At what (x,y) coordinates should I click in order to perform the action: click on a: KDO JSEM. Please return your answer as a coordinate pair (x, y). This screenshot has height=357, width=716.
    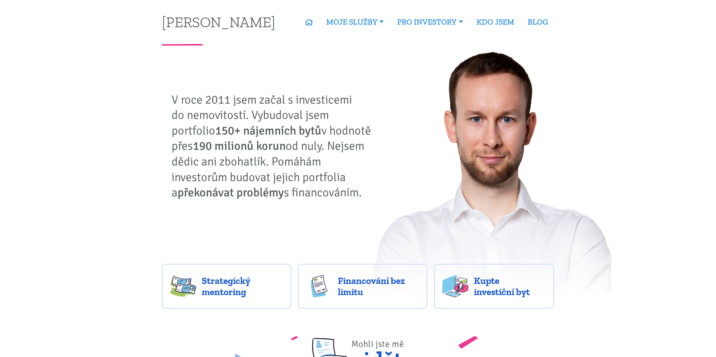
    Looking at the image, I should click on (495, 22).